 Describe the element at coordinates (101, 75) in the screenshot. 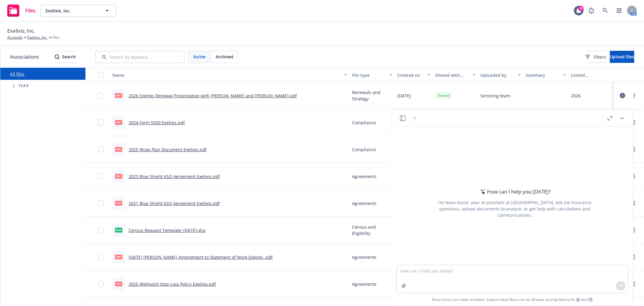

I see `input: Select all` at that location.